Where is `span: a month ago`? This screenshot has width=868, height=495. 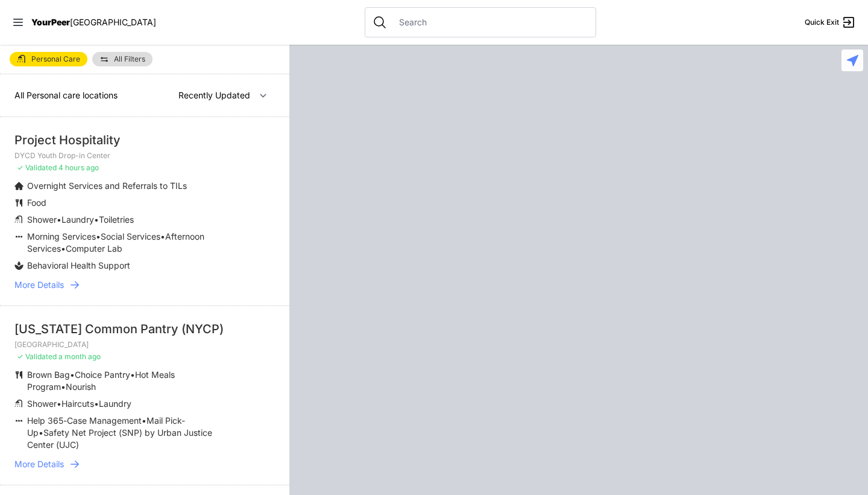 span: a month ago is located at coordinates (80, 356).